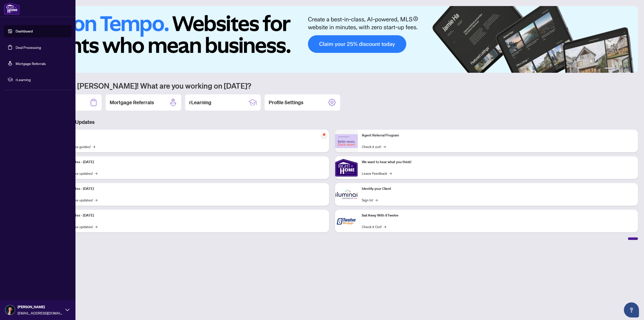 The width and height of the screenshot is (644, 320). What do you see at coordinates (609, 68) in the screenshot?
I see `button: 1` at bounding box center [609, 68].